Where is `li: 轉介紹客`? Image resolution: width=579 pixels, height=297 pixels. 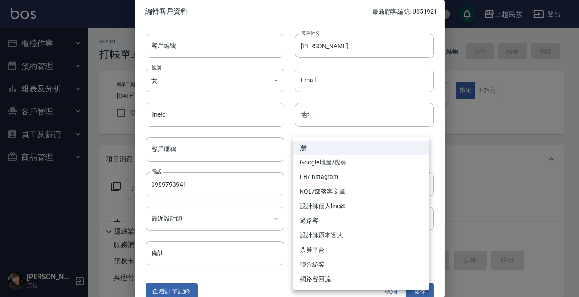 li: 轉介紹客 is located at coordinates (361, 264).